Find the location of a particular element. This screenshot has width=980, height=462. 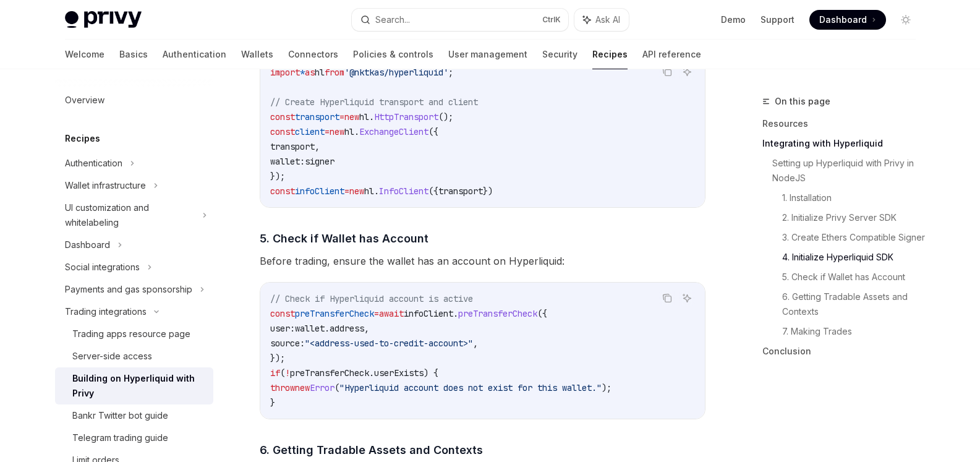

a: Resources is located at coordinates (844, 124).